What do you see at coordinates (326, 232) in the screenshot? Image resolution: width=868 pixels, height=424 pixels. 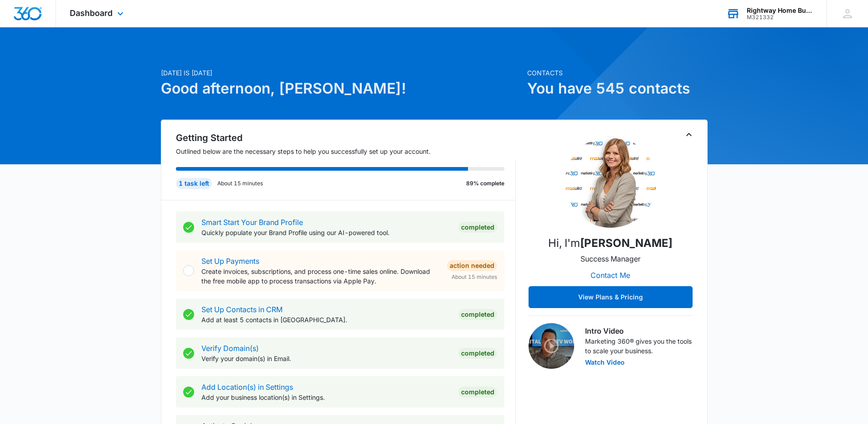 I see `p: Quickly populate your Brand Profile using our AI-powered tool.` at bounding box center [326, 232].